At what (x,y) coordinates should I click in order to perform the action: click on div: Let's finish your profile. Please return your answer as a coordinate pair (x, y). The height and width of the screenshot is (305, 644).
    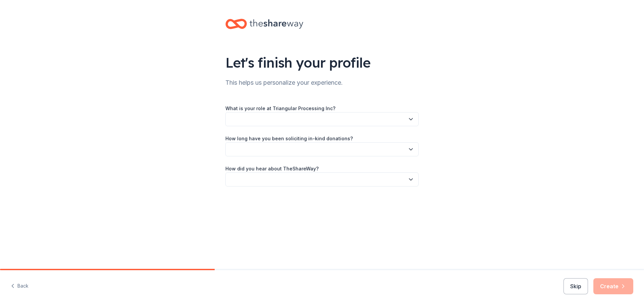
    Looking at the image, I should click on (322, 63).